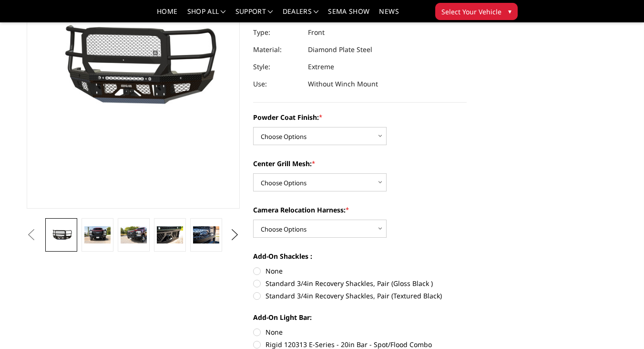 The width and height of the screenshot is (644, 349). I want to click on label: Standard 3/4in Recovery Shackles, Pair (Textured Black), so click(360, 295).